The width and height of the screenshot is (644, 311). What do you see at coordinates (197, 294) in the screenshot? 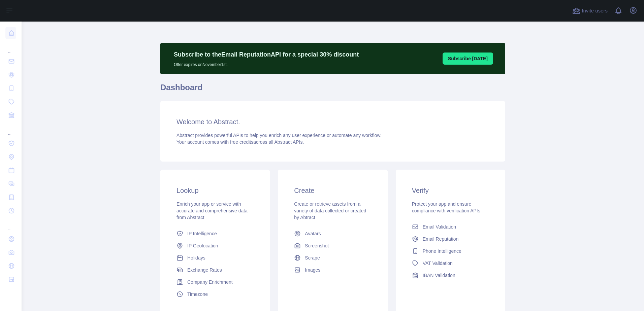
I see `span: Timezone` at bounding box center [197, 294].